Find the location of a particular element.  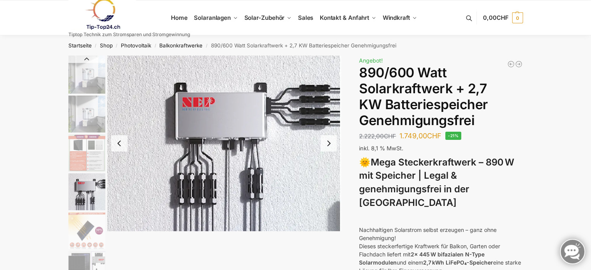

li: 2 / 12 is located at coordinates (86, 114).